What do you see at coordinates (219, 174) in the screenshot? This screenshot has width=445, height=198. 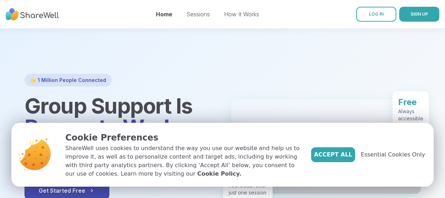 I see `a: Cookie Policy.` at bounding box center [219, 174].